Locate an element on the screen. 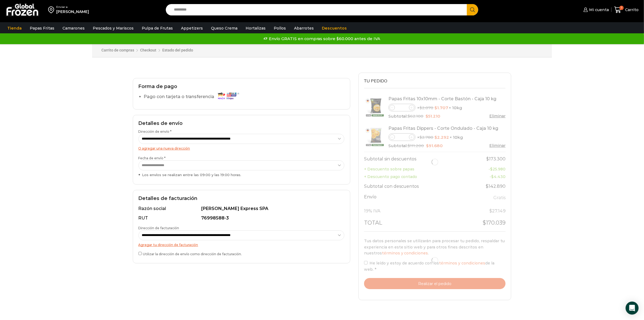 The height and width of the screenshot is (320, 644). label: Pago con tarjeta o transferencia is located at coordinates (193, 97).